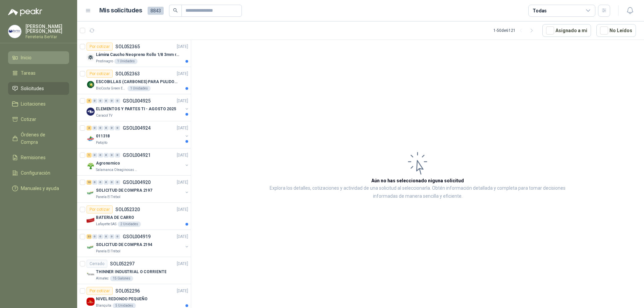 The image size is (644, 308). What do you see at coordinates (26, 57) in the screenshot?
I see `span: Inicio` at bounding box center [26, 57].